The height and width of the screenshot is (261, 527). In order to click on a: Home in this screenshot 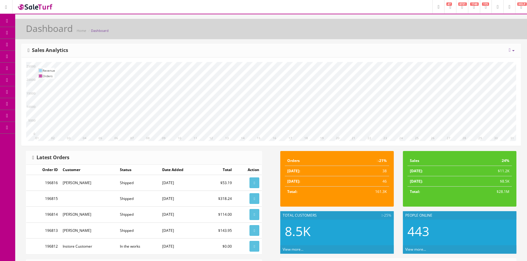, I will do `click(81, 30)`.